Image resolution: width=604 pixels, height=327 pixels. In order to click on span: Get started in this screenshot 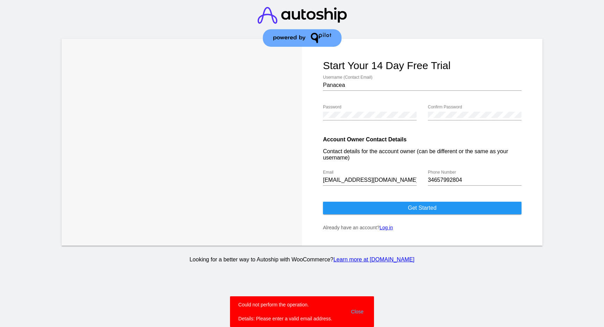, I will do `click(422, 208)`.